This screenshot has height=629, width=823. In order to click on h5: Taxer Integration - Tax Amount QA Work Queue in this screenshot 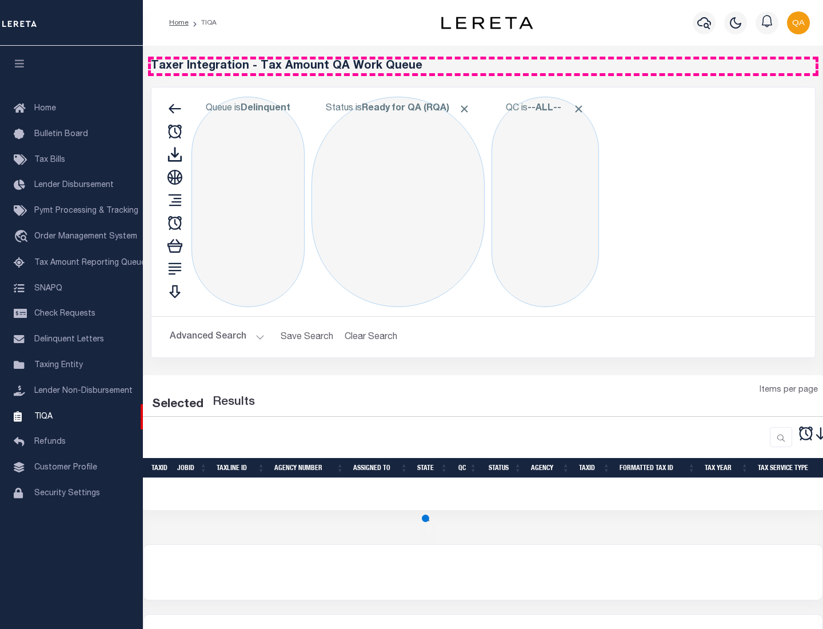, I will do `click(483, 66)`.